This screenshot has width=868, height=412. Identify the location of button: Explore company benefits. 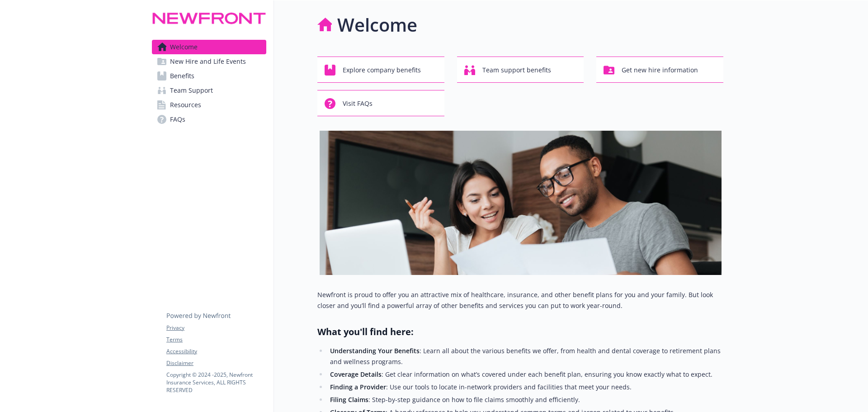
(380, 70).